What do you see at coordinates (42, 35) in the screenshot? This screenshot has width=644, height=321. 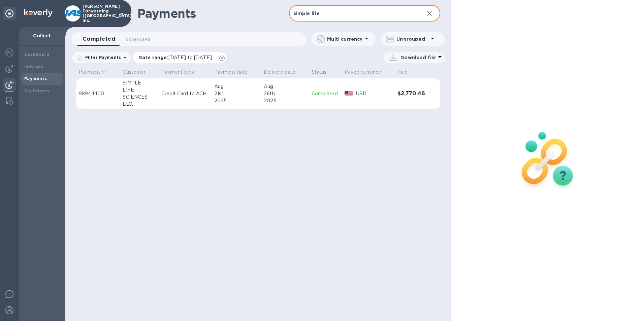 I see `p: Collect` at bounding box center [42, 35].